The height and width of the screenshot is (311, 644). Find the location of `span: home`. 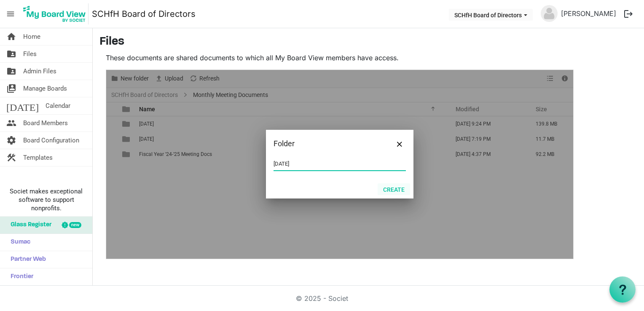

span: home is located at coordinates (11, 37).